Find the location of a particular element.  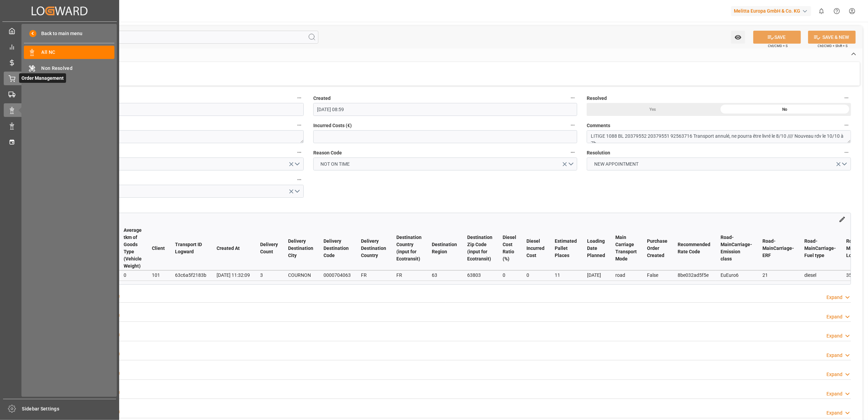

span: Incurred Costs (€) is located at coordinates (332, 125).